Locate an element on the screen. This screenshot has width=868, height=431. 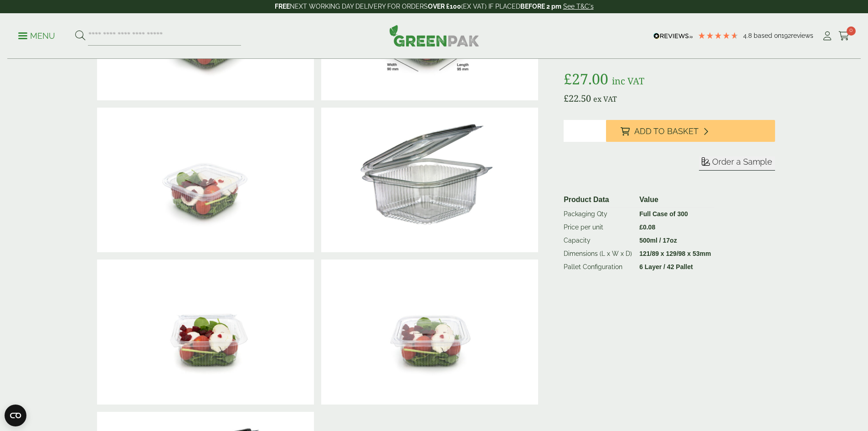
td: Capacity is located at coordinates (598, 240).